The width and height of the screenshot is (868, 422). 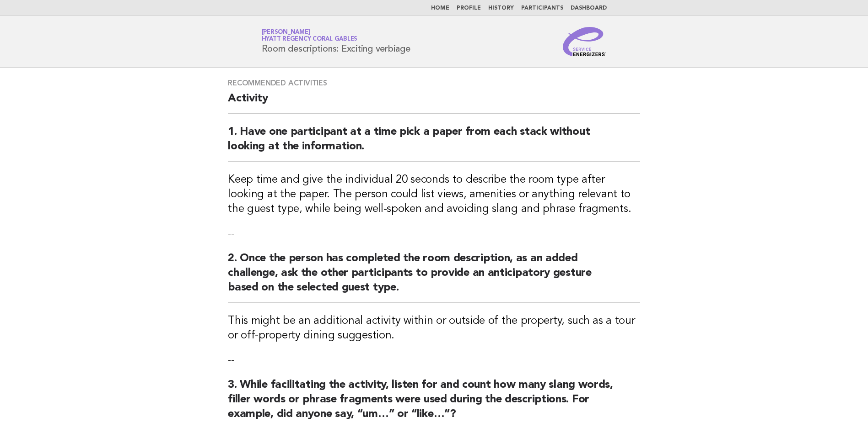 What do you see at coordinates (434, 143) in the screenshot?
I see `h2: 1. Have one participant at a time pick a paper from each stack without looking at the information.` at bounding box center [434, 143].